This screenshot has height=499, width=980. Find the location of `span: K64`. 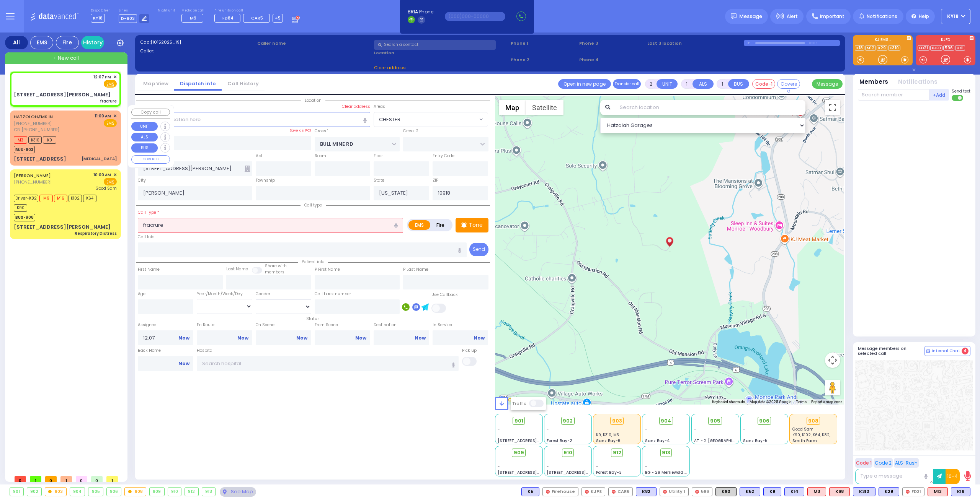

span: K64 is located at coordinates (90, 199).